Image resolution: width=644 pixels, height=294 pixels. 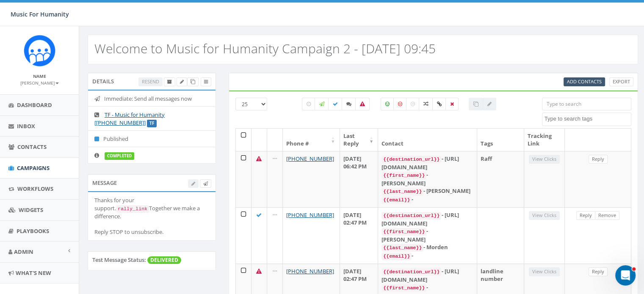 I want to click on div: Details, so click(x=152, y=82).